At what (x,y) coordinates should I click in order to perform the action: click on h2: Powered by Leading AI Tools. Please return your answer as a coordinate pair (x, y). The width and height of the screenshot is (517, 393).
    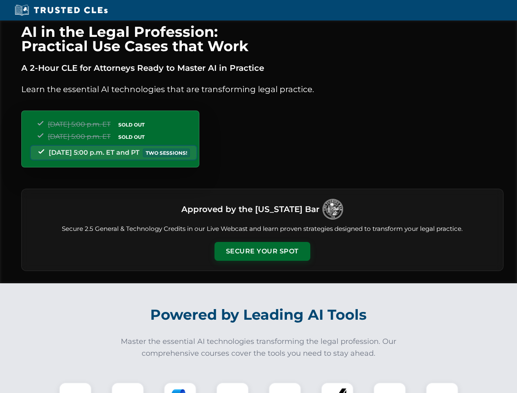
    Looking at the image, I should click on (259, 315).